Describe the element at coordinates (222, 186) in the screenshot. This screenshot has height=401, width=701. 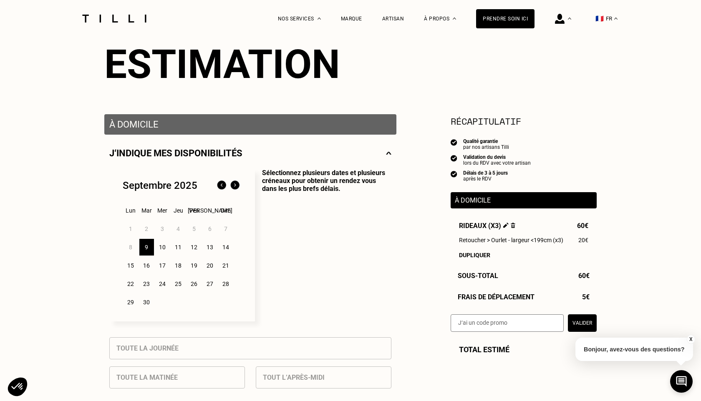
I see `img: Mois précédent` at that location.